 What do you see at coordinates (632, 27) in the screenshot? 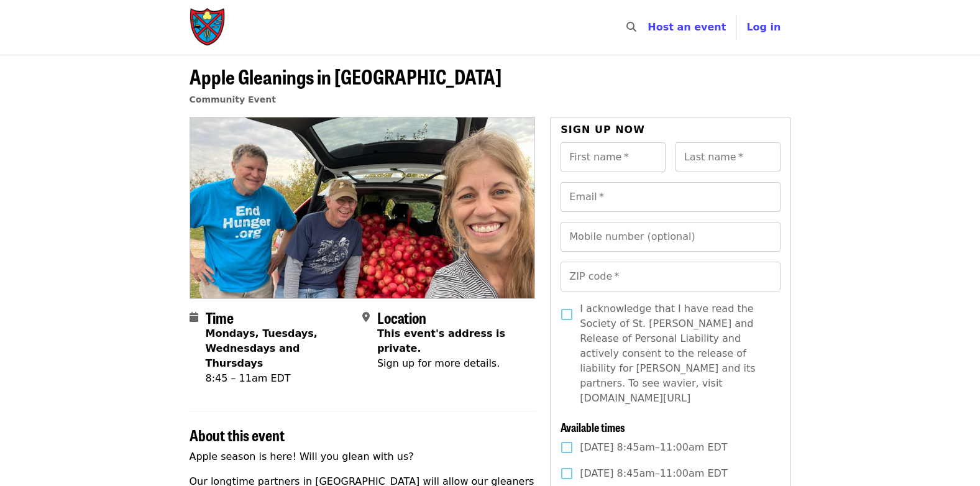
I see `i: search icon` at bounding box center [632, 27].